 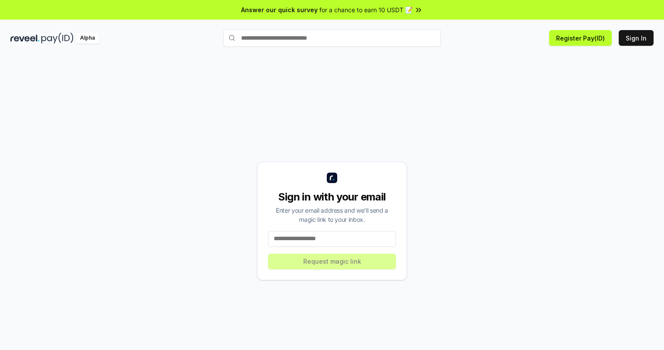 I want to click on div: Enter your email address and we’ll send a magic link to your inbox., so click(x=332, y=215).